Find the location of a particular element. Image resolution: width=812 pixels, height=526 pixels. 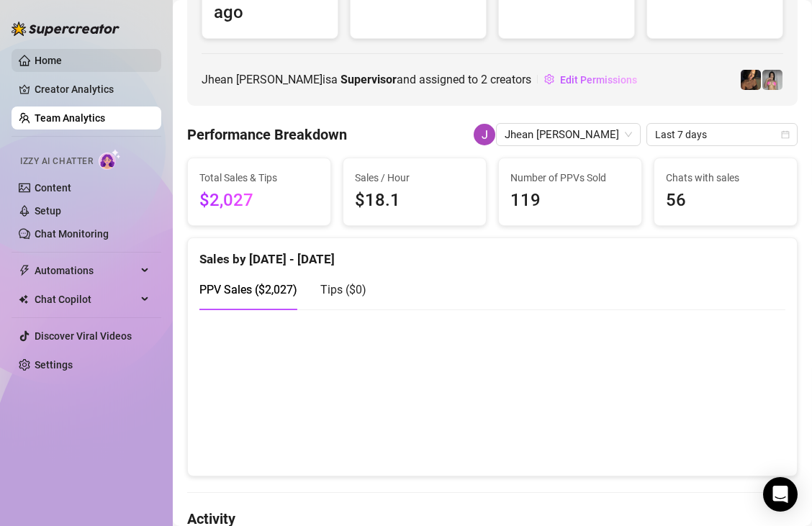

span: thunderbolt is located at coordinates (25, 271).